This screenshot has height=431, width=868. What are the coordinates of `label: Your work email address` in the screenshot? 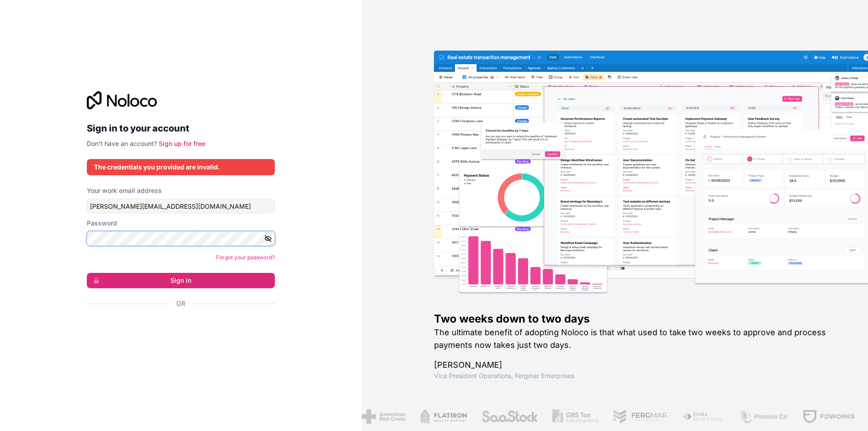 It's located at (124, 191).